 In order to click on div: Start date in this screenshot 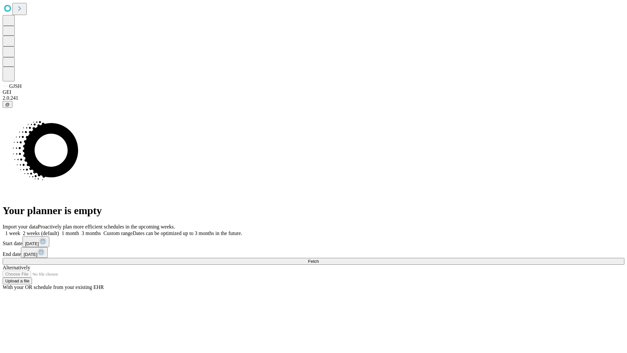, I will do `click(313, 241)`.